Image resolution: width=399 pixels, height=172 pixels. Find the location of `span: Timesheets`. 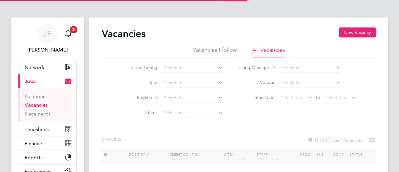

span: Timesheets is located at coordinates (37, 129).